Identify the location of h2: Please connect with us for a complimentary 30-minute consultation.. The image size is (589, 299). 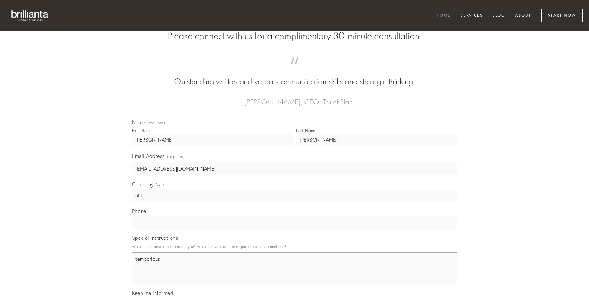
(295, 36).